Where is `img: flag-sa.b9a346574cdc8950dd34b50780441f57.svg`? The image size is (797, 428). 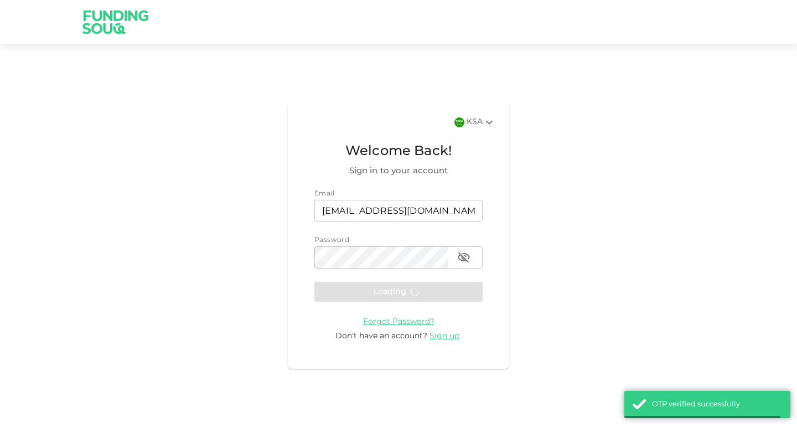
img: flag-sa.b9a346574cdc8950dd34b50780441f57.svg is located at coordinates (459, 122).